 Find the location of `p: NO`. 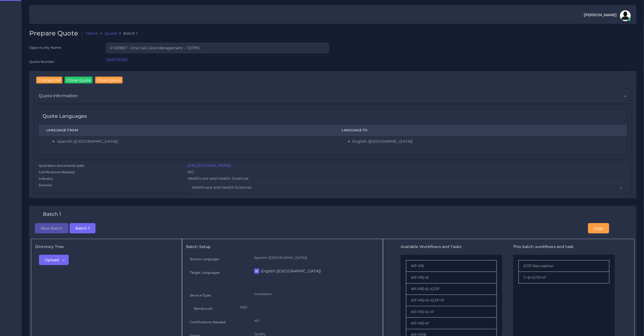

p: NO is located at coordinates (315, 320).